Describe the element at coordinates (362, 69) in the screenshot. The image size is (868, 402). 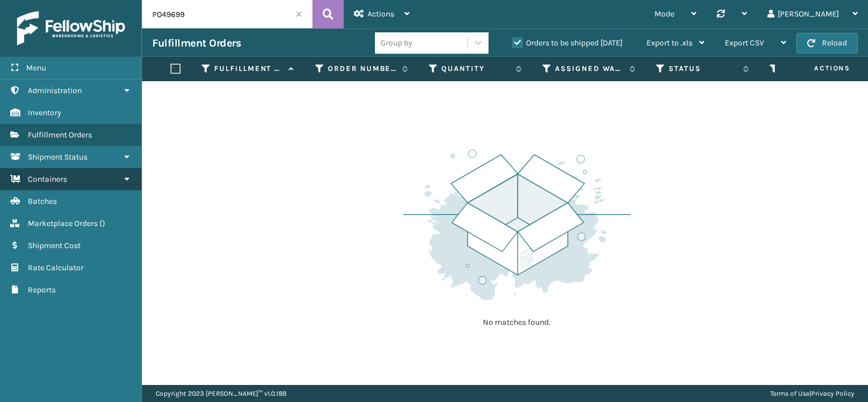
I see `label: Order Number` at that location.